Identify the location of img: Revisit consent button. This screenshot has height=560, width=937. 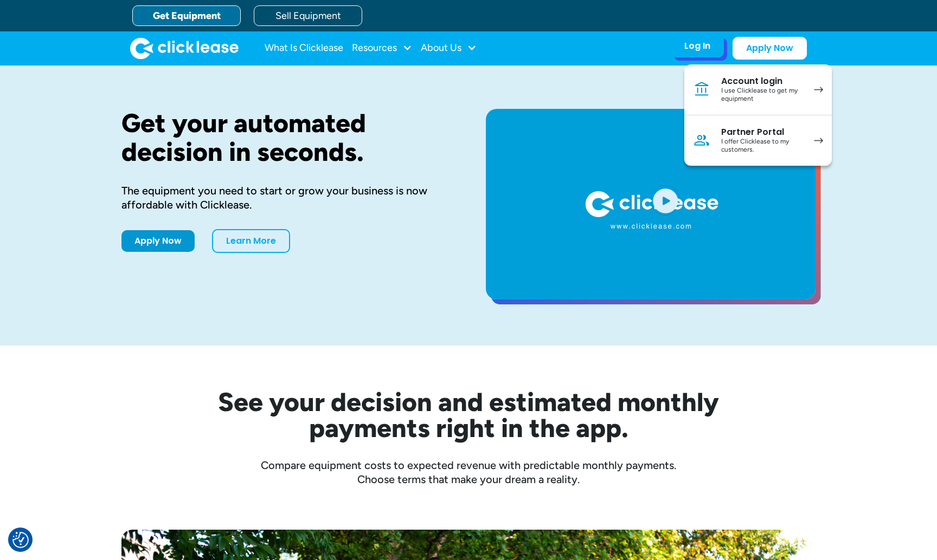
(21, 540).